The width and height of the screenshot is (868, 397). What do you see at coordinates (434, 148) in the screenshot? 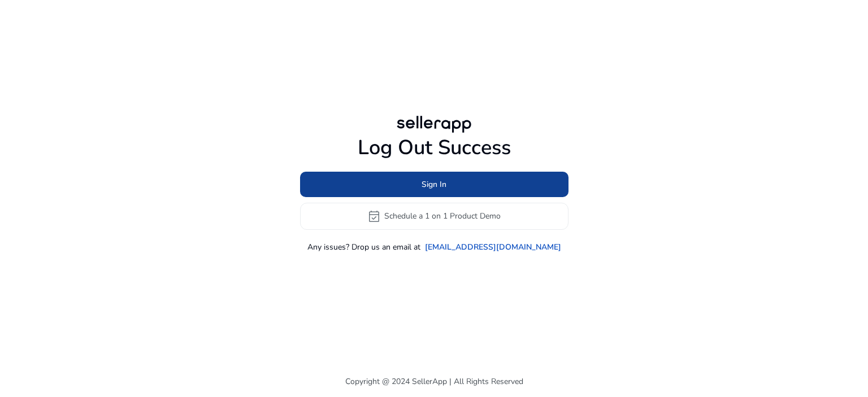
I see `h1: Log Out Success` at bounding box center [434, 148].